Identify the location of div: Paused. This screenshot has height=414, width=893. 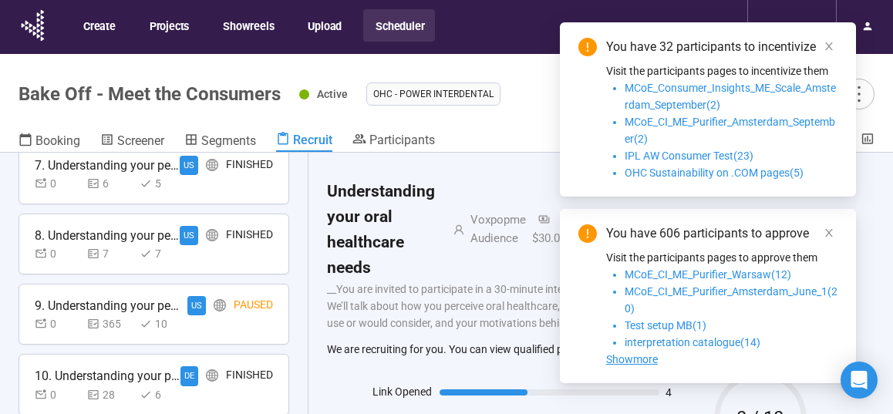
(253, 305).